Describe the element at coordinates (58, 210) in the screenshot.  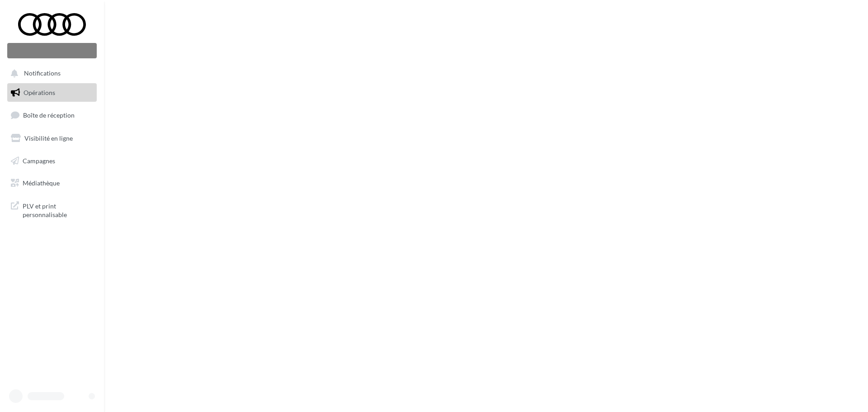
I see `span: PLV et print personnalisable` at that location.